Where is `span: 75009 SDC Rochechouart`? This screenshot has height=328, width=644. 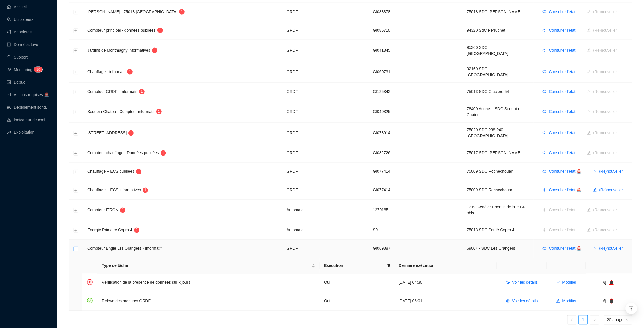
span: 75009 SDC Rochechouart is located at coordinates (490, 190).